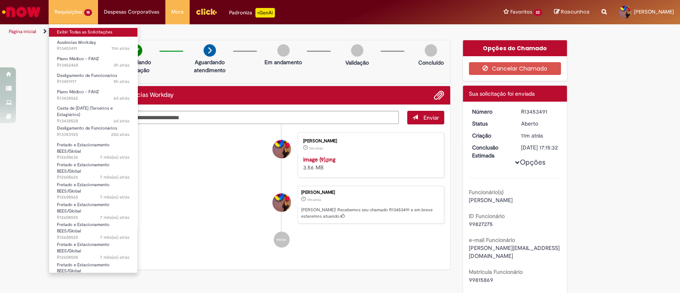 The height and width of the screenshot is (293, 680). Describe the element at coordinates (575, 12) in the screenshot. I see `span: Rascunhos` at that location.